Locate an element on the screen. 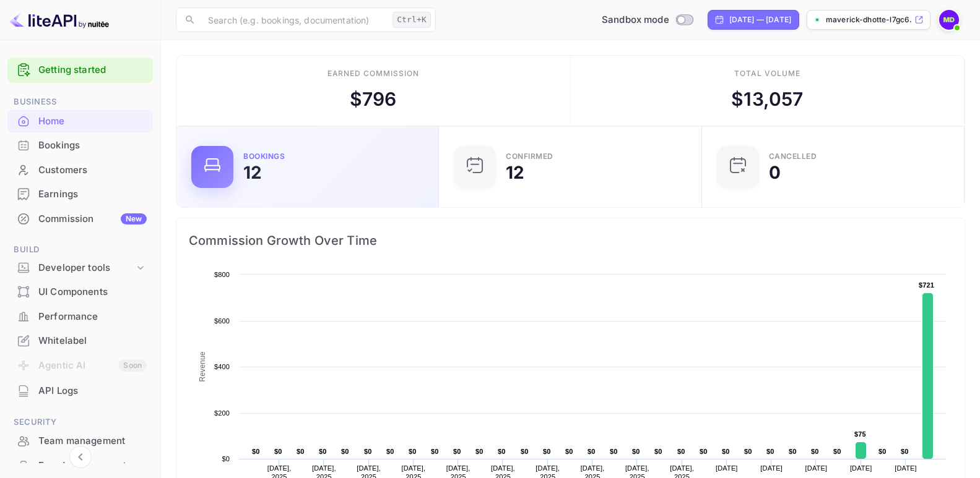  a: Bookings is located at coordinates (80, 145).